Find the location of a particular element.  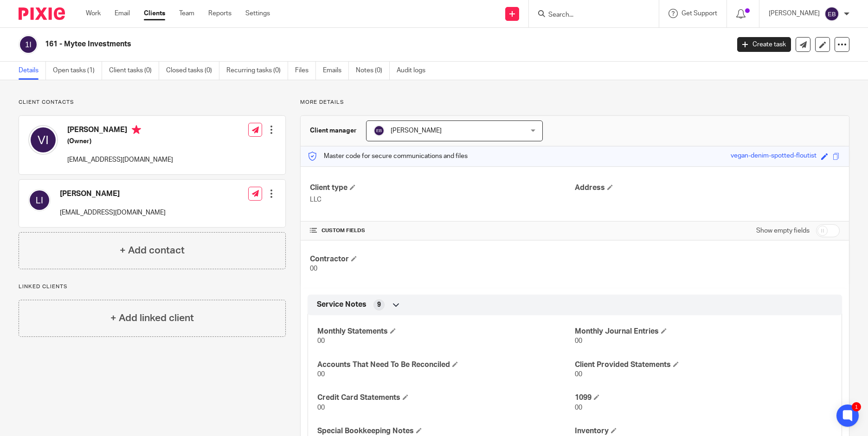

div: 1 is located at coordinates (857, 407).